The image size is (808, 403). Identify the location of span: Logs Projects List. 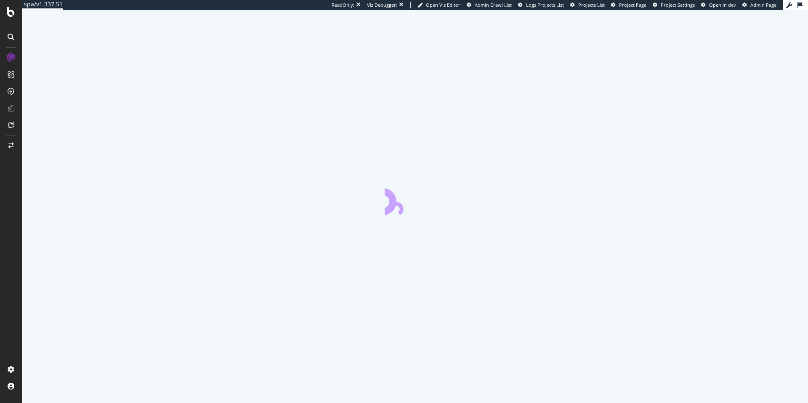
(545, 5).